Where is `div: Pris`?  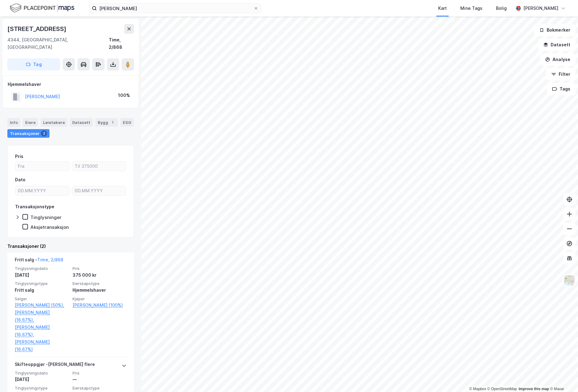
div: Pris is located at coordinates (19, 157).